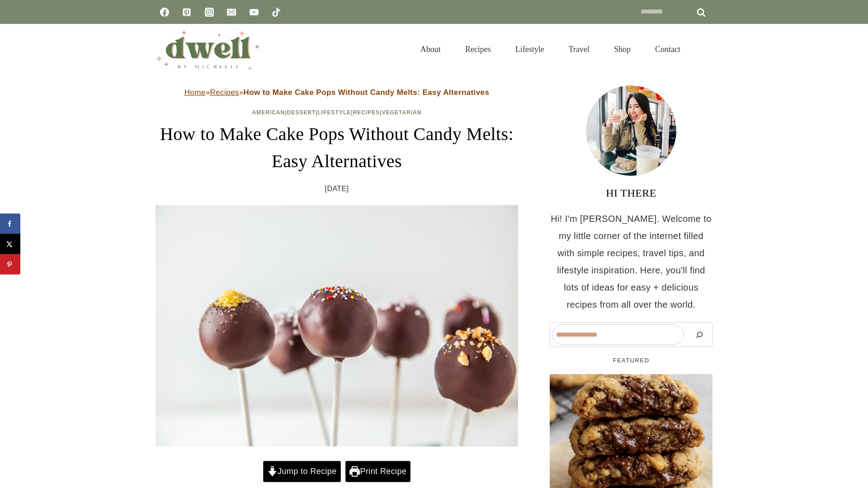 The image size is (868, 488). I want to click on img: DWELL by michelle, so click(208, 49).